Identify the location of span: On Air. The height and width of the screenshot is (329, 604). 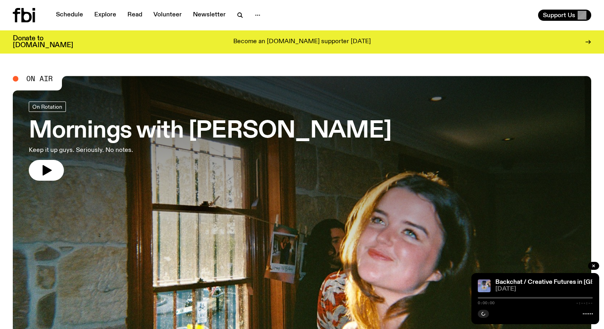
(40, 79).